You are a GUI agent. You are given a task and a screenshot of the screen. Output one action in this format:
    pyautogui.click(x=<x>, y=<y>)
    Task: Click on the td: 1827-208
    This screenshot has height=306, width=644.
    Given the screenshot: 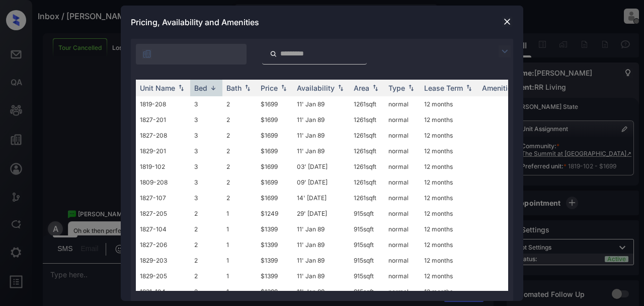 What is the action you would take?
    pyautogui.click(x=163, y=135)
    